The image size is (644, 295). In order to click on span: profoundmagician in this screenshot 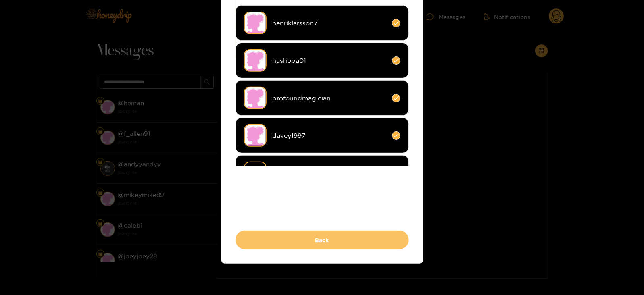, I will do `click(329, 98)`.